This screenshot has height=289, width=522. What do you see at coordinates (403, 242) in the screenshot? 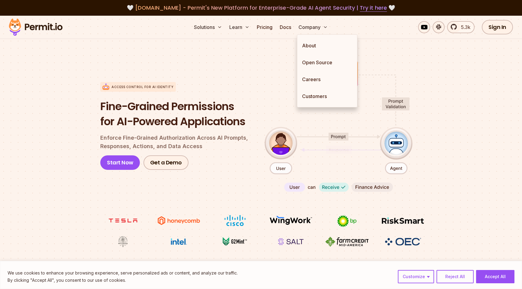
I see `img: OEC` at bounding box center [403, 242].